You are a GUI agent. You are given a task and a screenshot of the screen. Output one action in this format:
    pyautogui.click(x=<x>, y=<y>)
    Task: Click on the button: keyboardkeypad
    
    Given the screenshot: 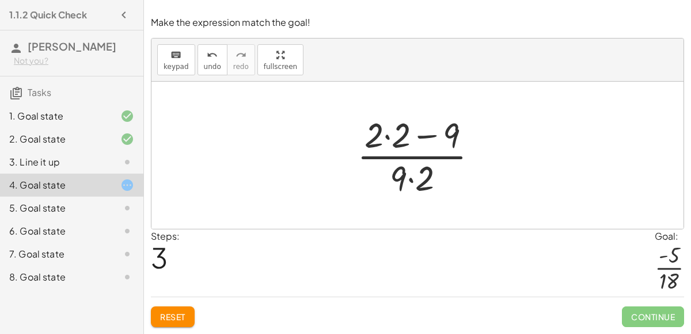 What is the action you would take?
    pyautogui.click(x=176, y=60)
    